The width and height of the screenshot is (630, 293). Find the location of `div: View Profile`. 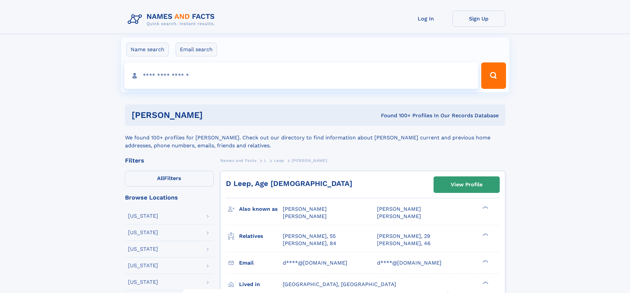

div: View Profile is located at coordinates (466, 185).